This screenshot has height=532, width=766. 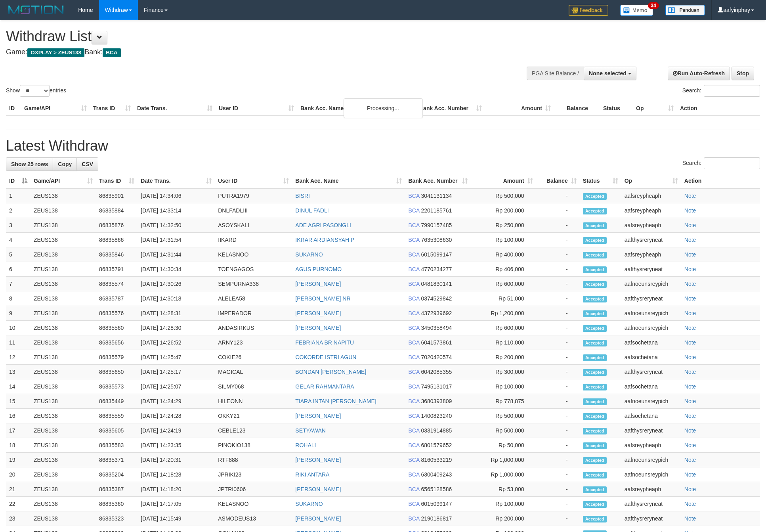 I want to click on span: Copy 6042085355 to clipboard, so click(x=436, y=371).